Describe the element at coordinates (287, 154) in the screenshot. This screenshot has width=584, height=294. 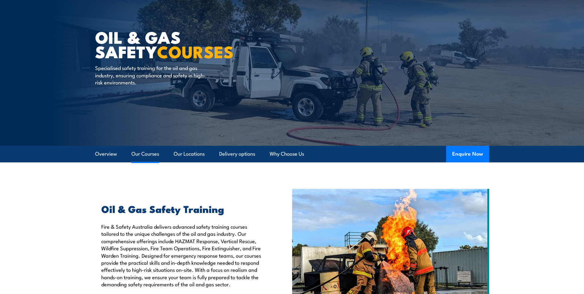
I see `a: Why Choose Us` at that location.